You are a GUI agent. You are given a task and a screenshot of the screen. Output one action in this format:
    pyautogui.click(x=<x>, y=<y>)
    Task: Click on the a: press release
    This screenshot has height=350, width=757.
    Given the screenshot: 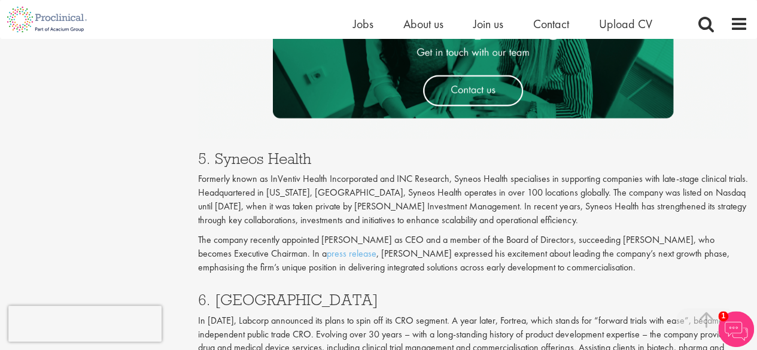 What is the action you would take?
    pyautogui.click(x=351, y=253)
    